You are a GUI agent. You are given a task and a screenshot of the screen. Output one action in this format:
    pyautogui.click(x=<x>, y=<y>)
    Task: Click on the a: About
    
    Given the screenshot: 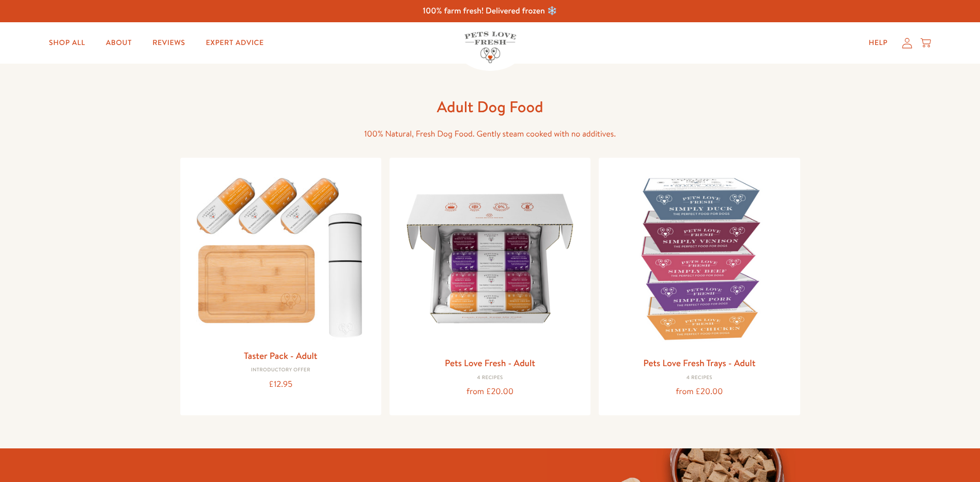 What is the action you would take?
    pyautogui.click(x=119, y=43)
    